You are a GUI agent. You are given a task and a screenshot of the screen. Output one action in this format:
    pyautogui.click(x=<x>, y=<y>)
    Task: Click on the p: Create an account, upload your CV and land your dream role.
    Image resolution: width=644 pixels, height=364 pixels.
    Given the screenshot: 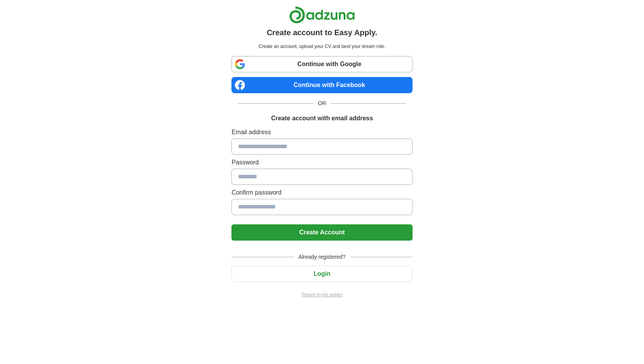 What is the action you would take?
    pyautogui.click(x=321, y=46)
    